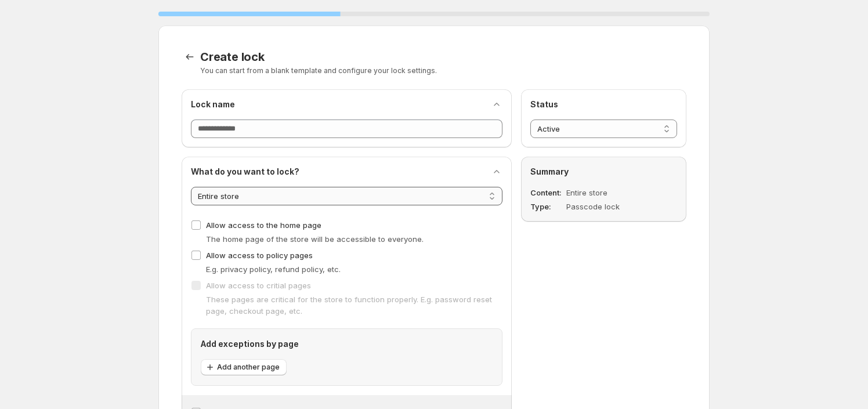 The image size is (868, 409). I want to click on h2: Add exceptions by page, so click(346, 343).